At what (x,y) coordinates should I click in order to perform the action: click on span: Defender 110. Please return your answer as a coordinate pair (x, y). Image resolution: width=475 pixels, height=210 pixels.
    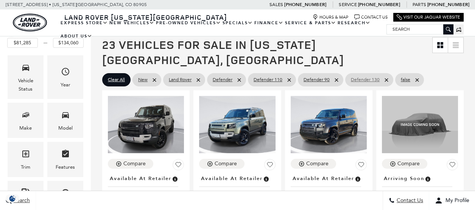
    Looking at the image, I should click on (268, 79).